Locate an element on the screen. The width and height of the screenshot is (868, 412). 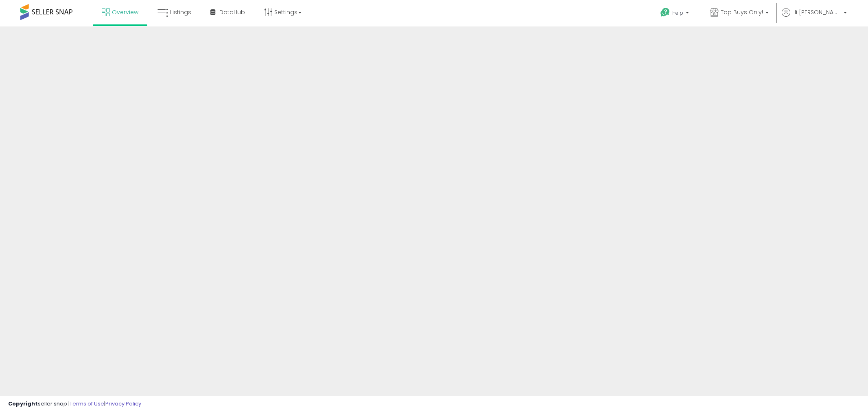
span: Help is located at coordinates (678, 13).